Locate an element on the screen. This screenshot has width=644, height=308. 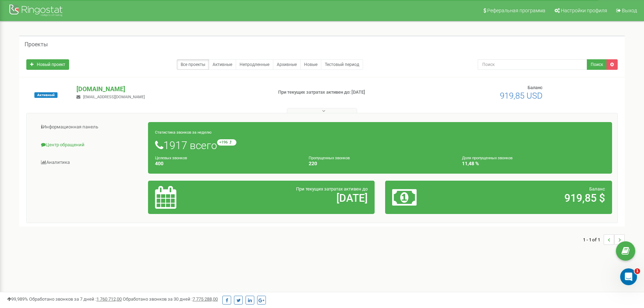
input: Поиск is located at coordinates (532, 64).